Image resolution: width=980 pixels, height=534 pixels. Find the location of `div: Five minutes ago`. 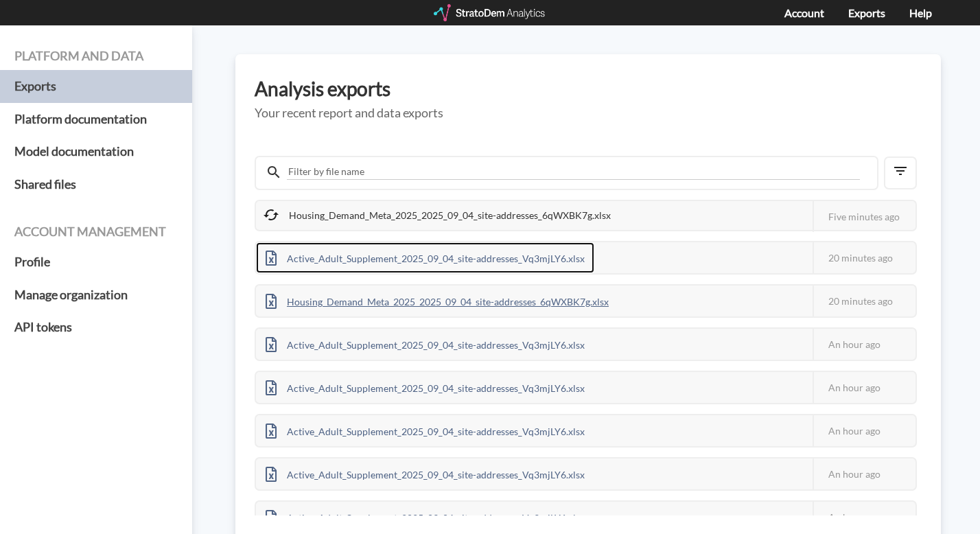

div: Five minutes ago is located at coordinates (864, 216).